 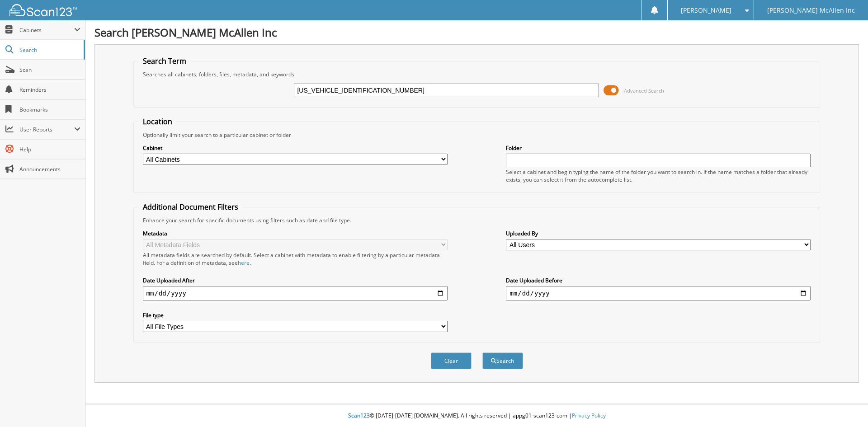 What do you see at coordinates (190, 207) in the screenshot?
I see `legend: Additional Document Filters` at bounding box center [190, 207].